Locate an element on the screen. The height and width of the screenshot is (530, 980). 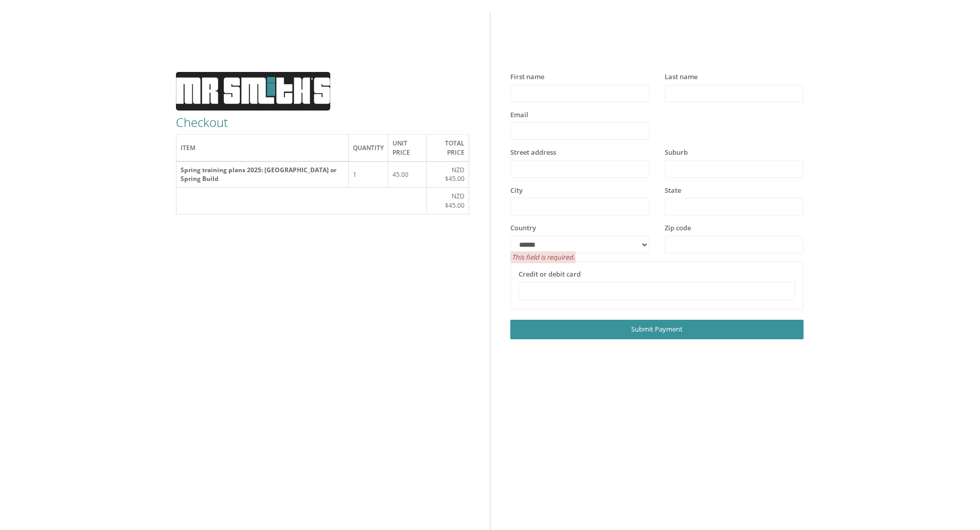
label: Email is located at coordinates (519, 116).